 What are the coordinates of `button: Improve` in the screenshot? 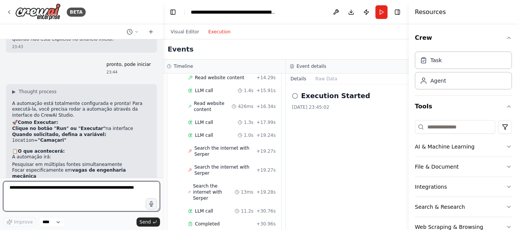 It's located at (19, 222).